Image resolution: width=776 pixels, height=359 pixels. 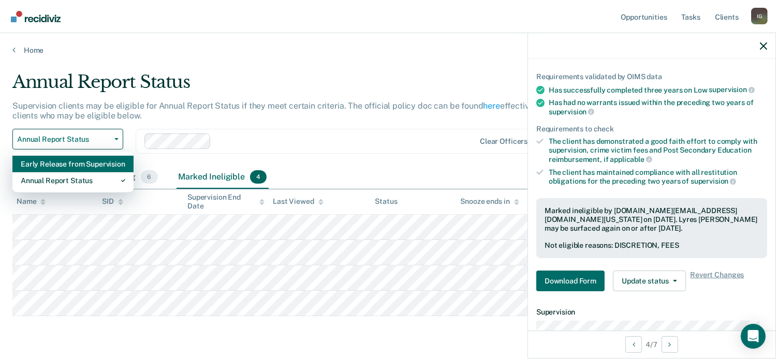 I want to click on img: Recidiviz, so click(x=36, y=17).